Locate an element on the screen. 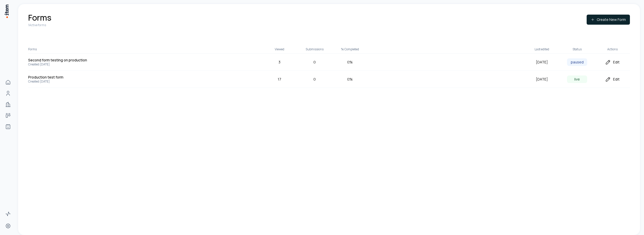 Image resolution: width=644 pixels, height=235 pixels. h5: Second form testing on production is located at coordinates (66, 60).